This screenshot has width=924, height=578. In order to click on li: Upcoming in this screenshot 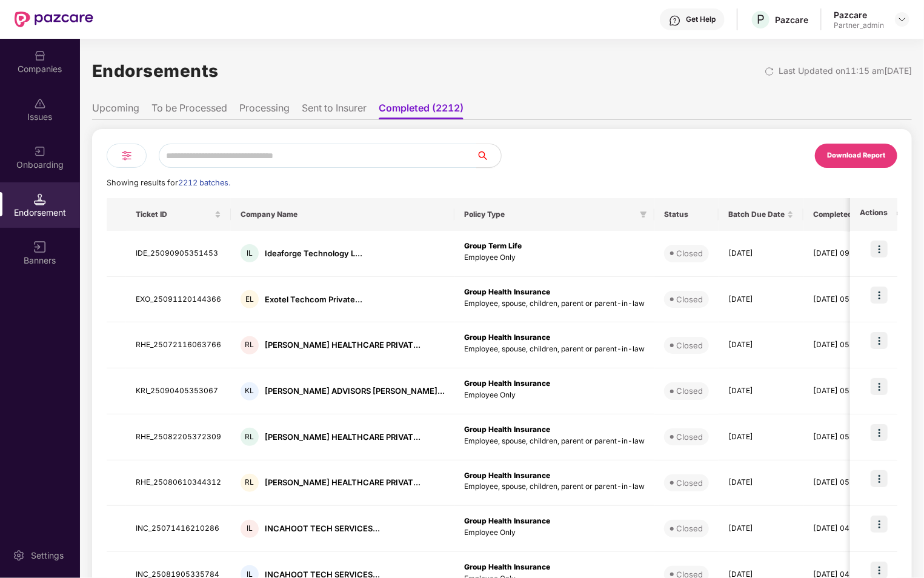, I will do `click(116, 111)`.